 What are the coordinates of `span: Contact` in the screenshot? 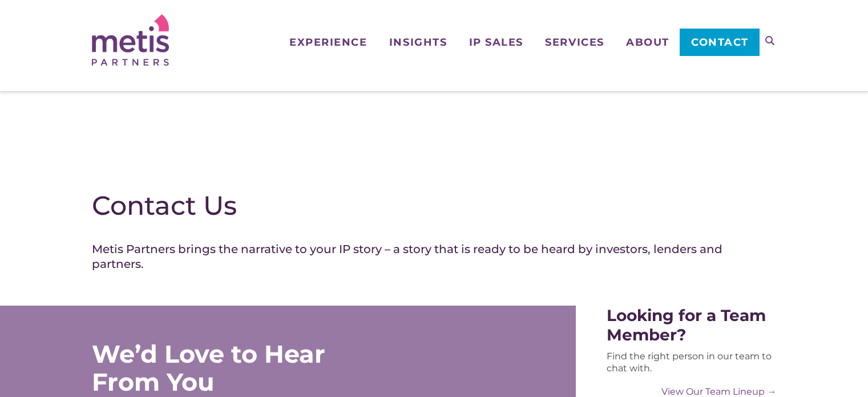 It's located at (720, 42).